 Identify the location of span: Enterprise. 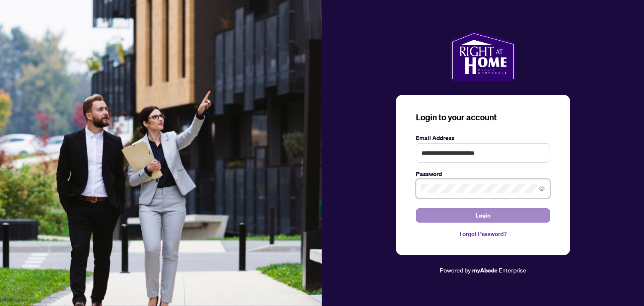
(512, 270).